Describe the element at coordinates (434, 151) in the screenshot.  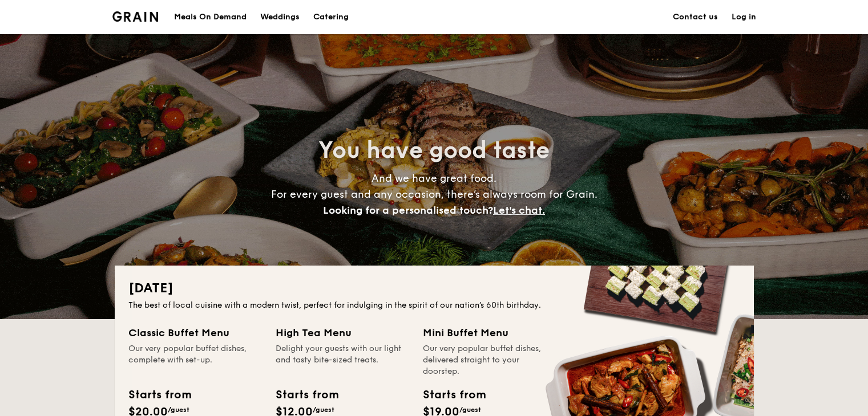
I see `span: You have good taste` at that location.